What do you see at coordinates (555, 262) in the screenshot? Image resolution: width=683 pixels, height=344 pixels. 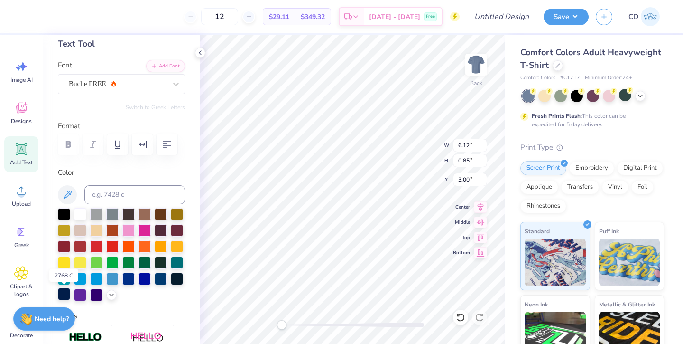 I see `img: Standard` at bounding box center [555, 262].